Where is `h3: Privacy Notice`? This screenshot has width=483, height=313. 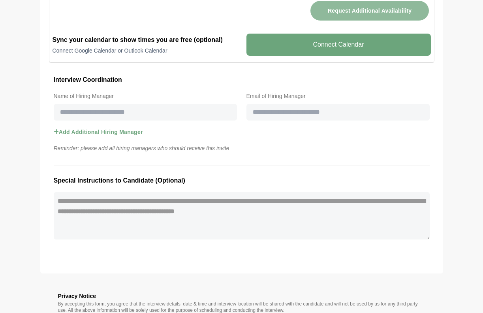 h3: Privacy Notice is located at coordinates (242, 296).